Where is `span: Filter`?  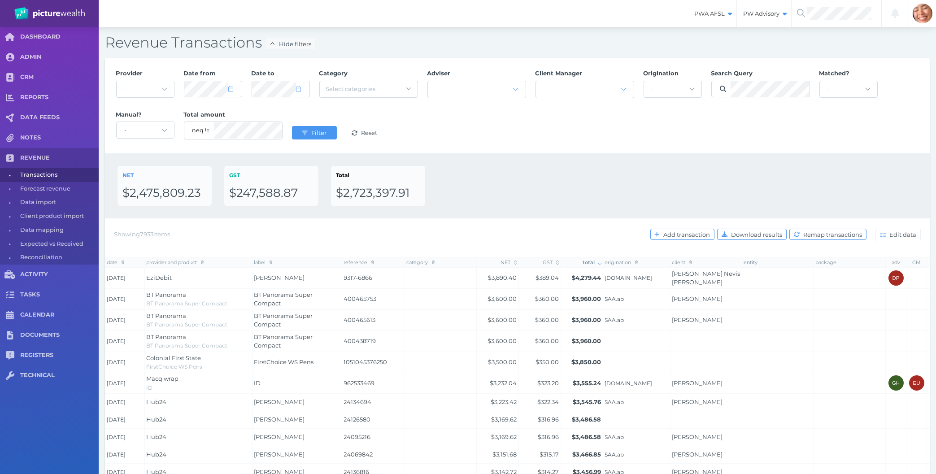
span: Filter is located at coordinates (320, 133).